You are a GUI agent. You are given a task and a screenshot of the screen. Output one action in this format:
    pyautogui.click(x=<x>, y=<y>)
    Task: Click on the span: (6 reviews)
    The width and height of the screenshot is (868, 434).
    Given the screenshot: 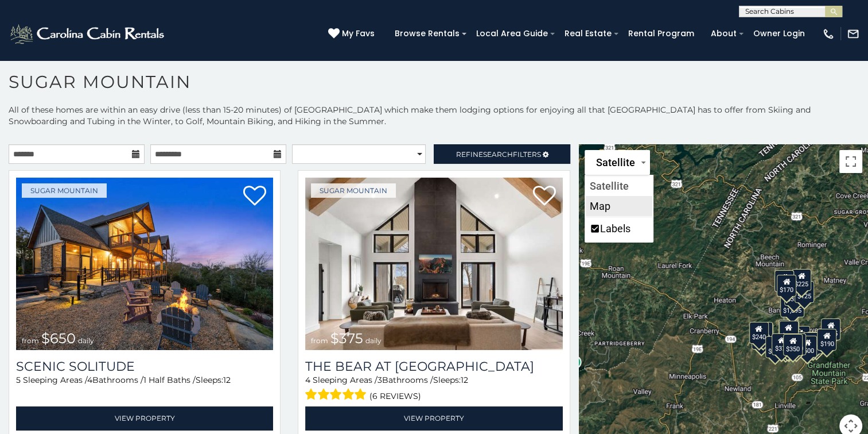 What is the action you would take?
    pyautogui.click(x=395, y=396)
    